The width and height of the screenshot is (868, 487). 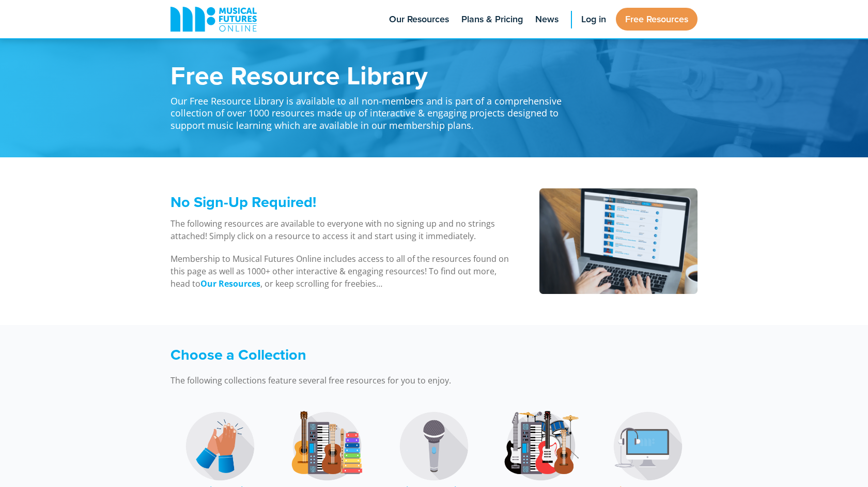 I want to click on p: Membership to Musical Futures Online includes access to all of the resources found on this page a..., so click(x=342, y=271).